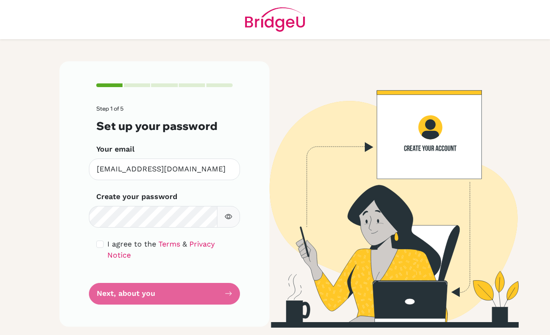 This screenshot has height=335, width=550. I want to click on a: Privacy Notice, so click(161, 249).